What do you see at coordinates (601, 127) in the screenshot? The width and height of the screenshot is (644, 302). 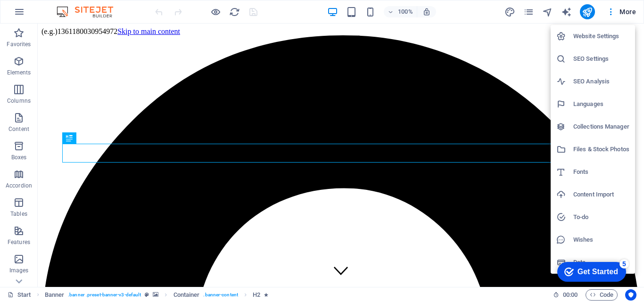 I see `h6: Collections Manager` at bounding box center [601, 127].